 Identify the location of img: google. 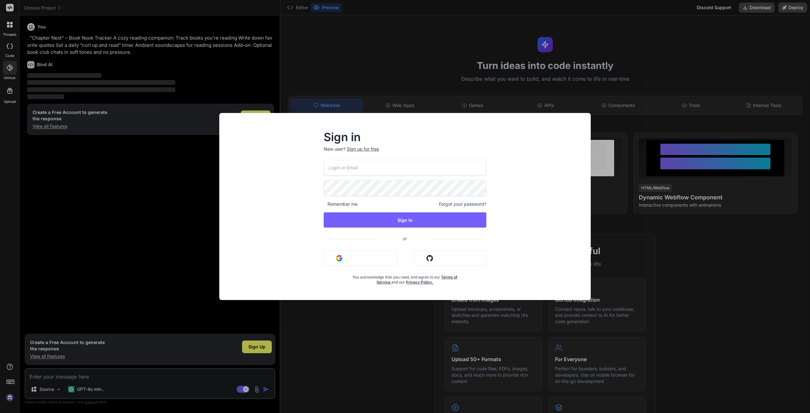
(339, 258).